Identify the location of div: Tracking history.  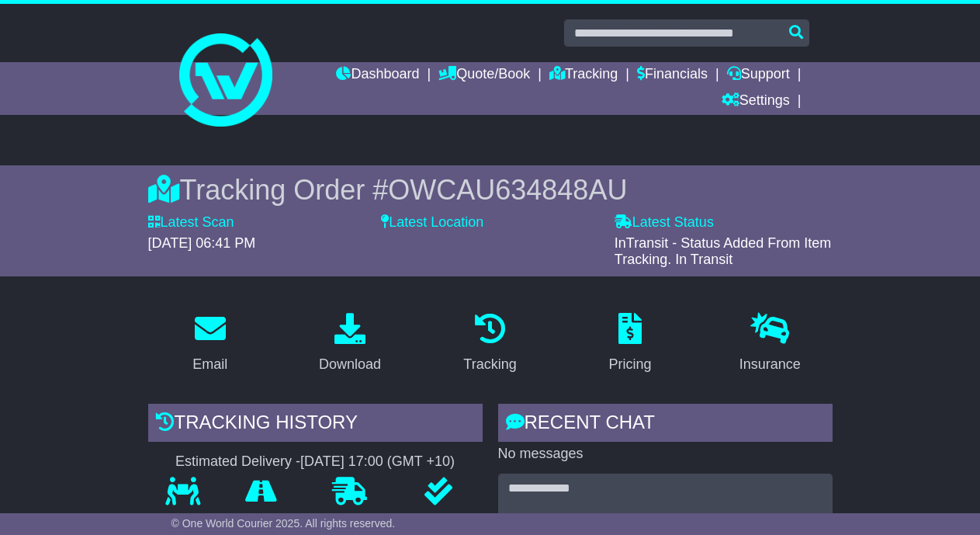
(315, 424).